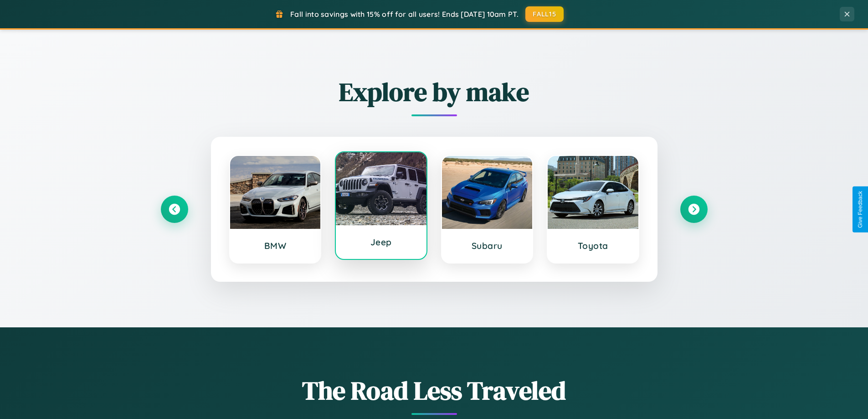 This screenshot has width=868, height=419. I want to click on h1: The Road Less Traveled, so click(435, 390).